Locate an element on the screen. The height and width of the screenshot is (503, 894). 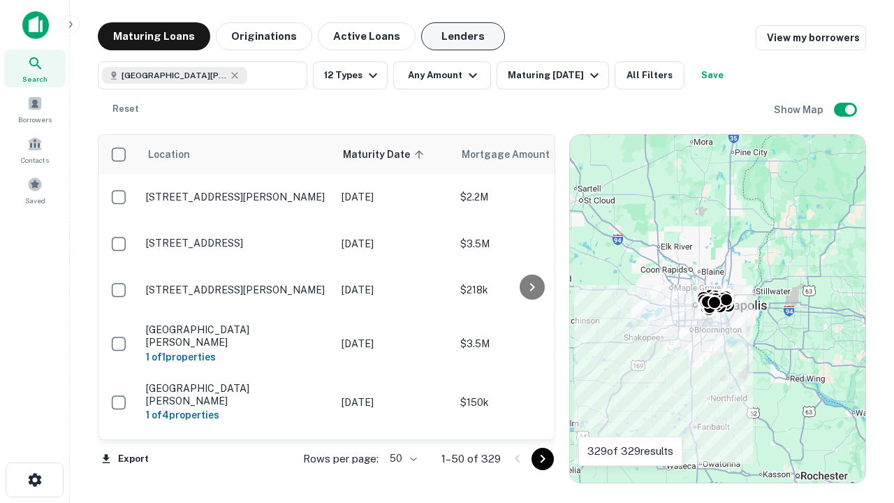
a: Contacts is located at coordinates (35, 149).